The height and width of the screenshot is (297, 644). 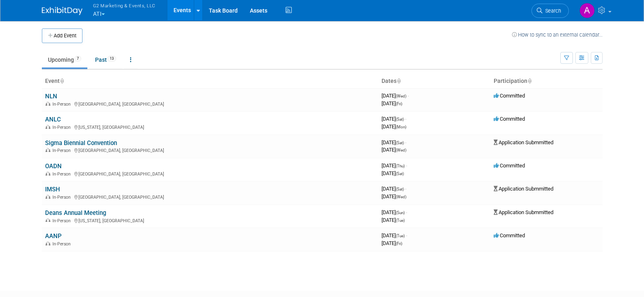 What do you see at coordinates (124, 6) in the screenshot?
I see `span: G2 Marketing & Events, LLC` at bounding box center [124, 6].